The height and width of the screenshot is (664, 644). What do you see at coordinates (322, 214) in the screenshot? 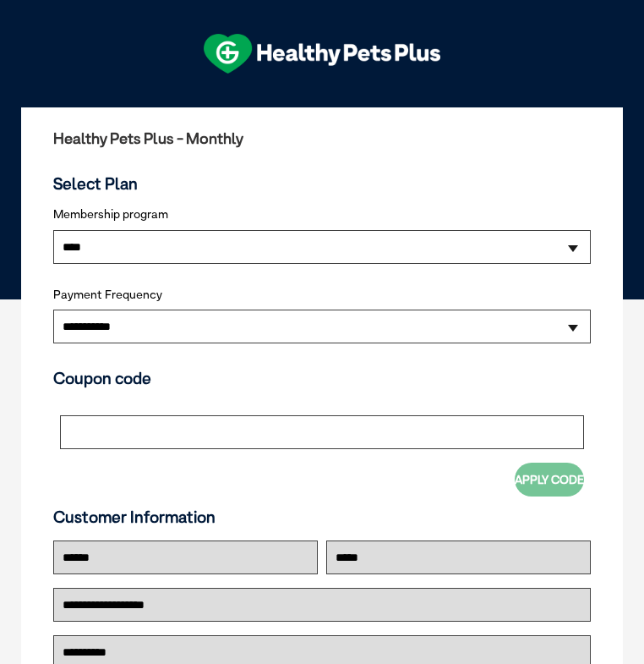
I see `label: Membership program` at bounding box center [322, 214].